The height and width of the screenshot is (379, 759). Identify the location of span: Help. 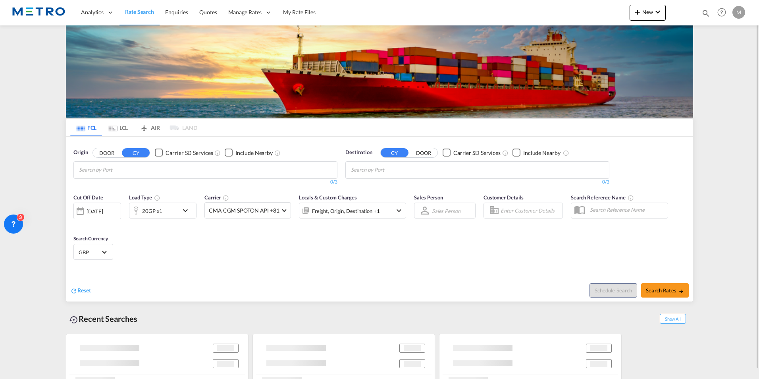
(722, 12).